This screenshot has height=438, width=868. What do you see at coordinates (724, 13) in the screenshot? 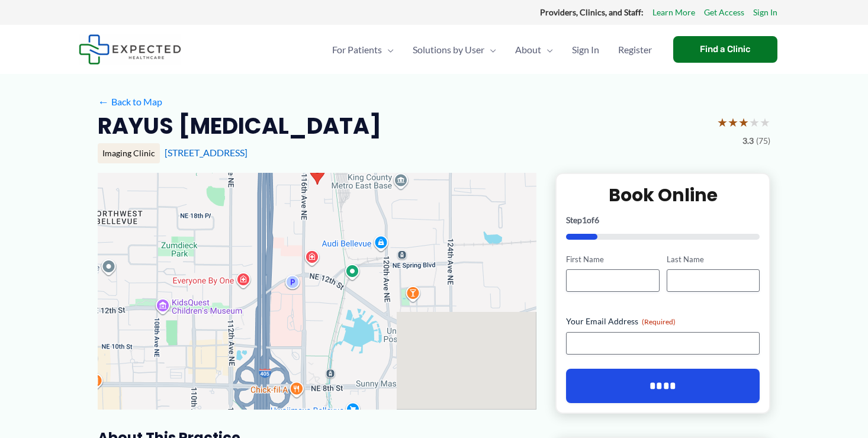
I see `a: Get Access` at bounding box center [724, 13].